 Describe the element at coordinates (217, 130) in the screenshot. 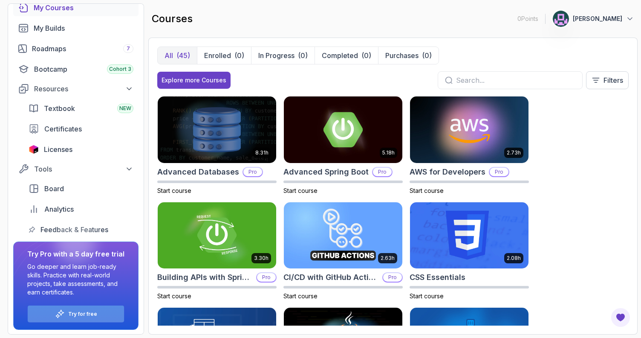

I see `img: Advanced Databases card` at that location.